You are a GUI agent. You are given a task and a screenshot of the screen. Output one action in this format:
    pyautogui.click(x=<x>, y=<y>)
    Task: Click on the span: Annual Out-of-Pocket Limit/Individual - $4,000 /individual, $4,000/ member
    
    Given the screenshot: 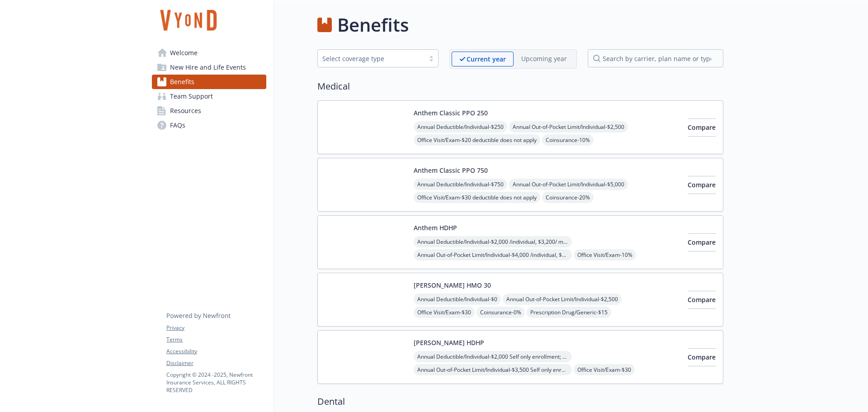 What is the action you would take?
    pyautogui.click(x=493, y=255)
    